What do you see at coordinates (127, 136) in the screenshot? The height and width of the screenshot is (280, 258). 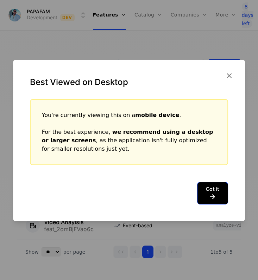 I see `strong: we recommend using a desktop or larger screens` at bounding box center [127, 136].